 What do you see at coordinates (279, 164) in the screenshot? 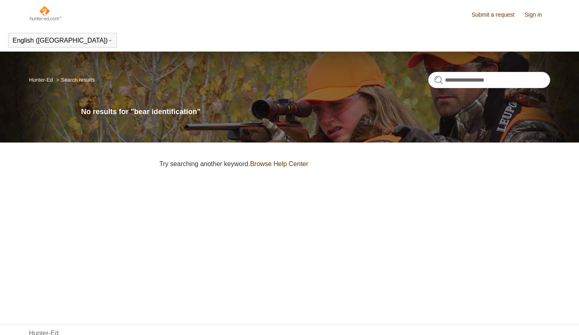
I see `a: Browse Help Center` at bounding box center [279, 164].